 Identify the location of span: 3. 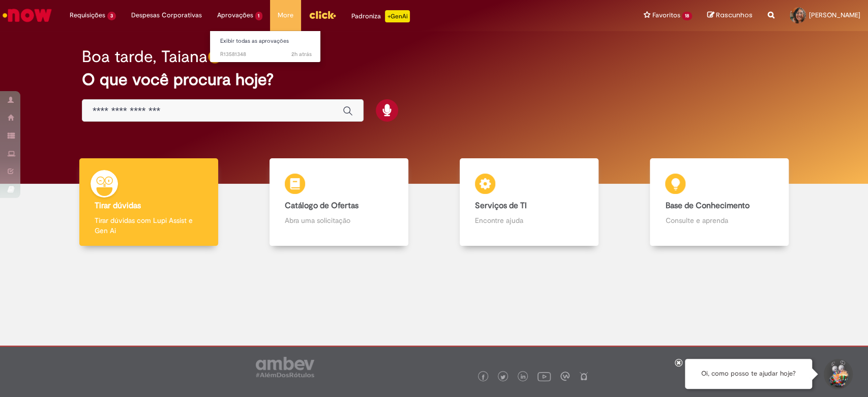
(111, 16).